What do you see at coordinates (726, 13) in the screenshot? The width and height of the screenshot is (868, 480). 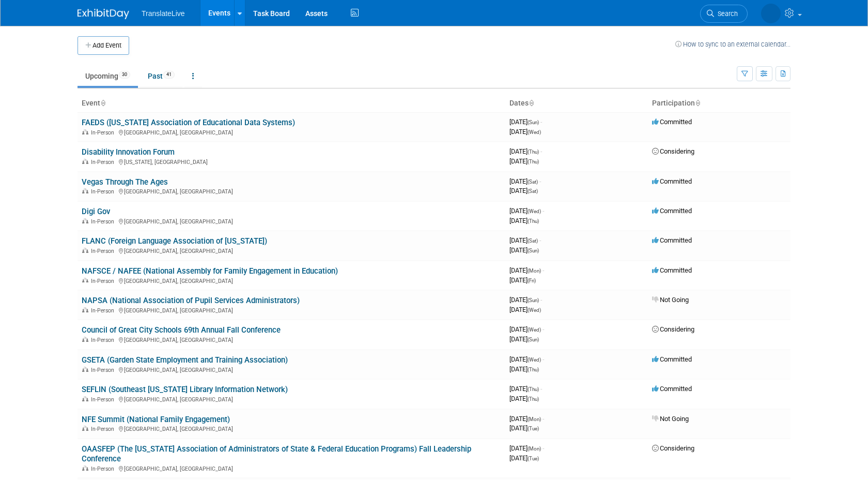 I see `span: Search` at bounding box center [726, 13].